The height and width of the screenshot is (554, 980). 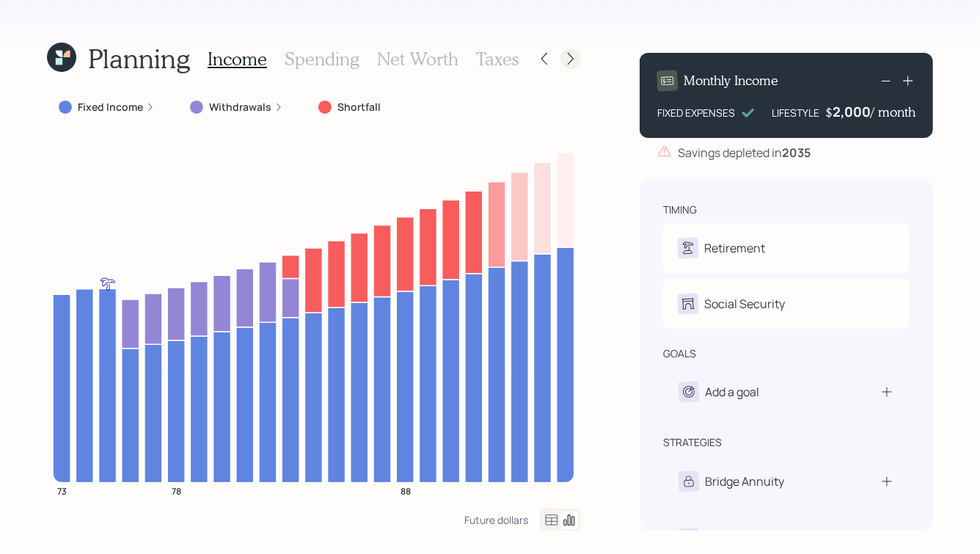 I want to click on div: FIXED EXPENSES, so click(x=696, y=112).